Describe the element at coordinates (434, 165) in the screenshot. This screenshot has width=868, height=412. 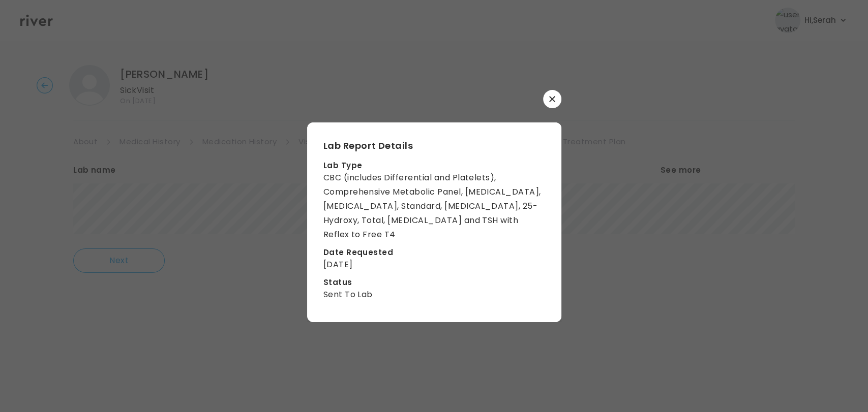
I see `h3: Lab Type` at that location.